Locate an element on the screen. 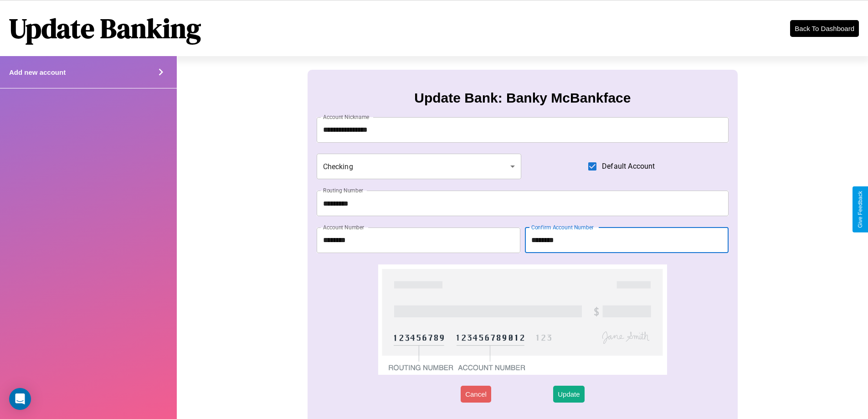 This screenshot has width=868, height=419. label: Confirm Account Number is located at coordinates (562, 227).